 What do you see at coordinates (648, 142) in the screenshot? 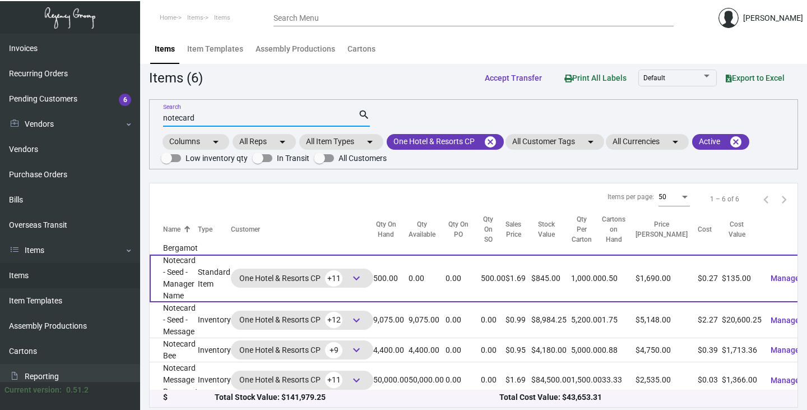
I see `mat-chip: All Currencies` at bounding box center [648, 142].